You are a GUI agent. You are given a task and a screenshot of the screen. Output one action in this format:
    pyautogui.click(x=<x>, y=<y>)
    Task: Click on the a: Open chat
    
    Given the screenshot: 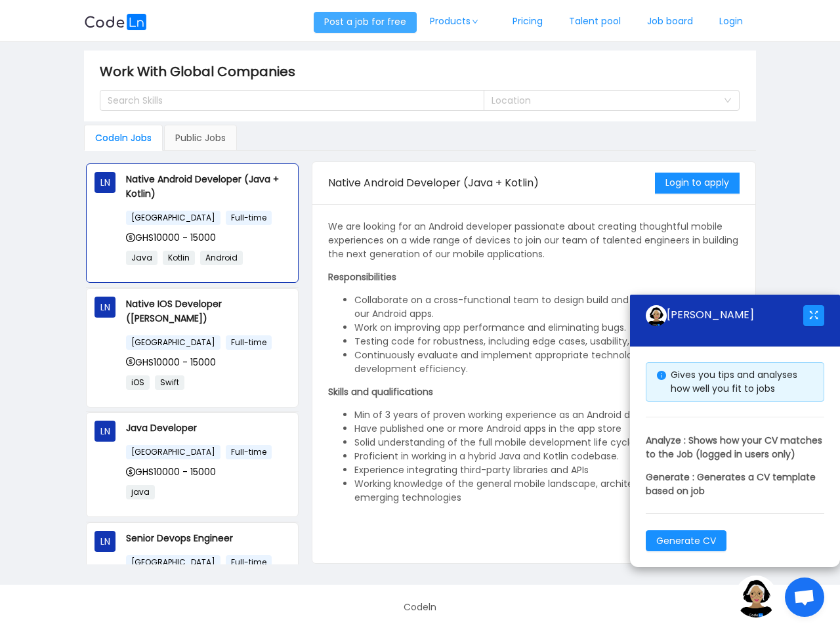 What is the action you would take?
    pyautogui.click(x=805, y=598)
    